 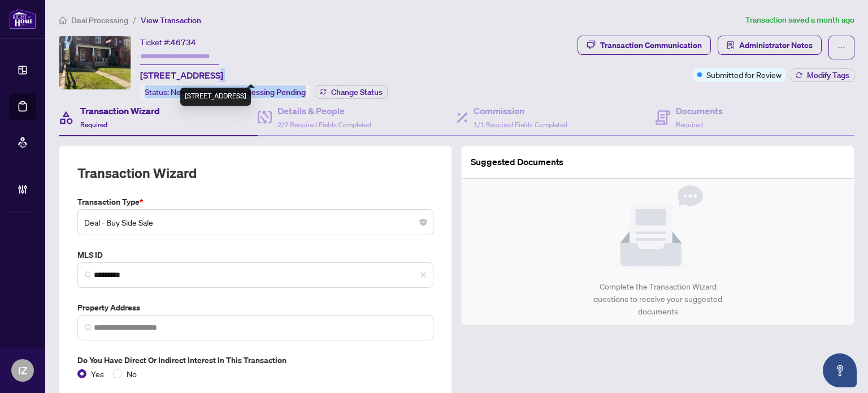 What do you see at coordinates (770, 45) in the screenshot?
I see `button: Administrator Notes` at bounding box center [770, 45].